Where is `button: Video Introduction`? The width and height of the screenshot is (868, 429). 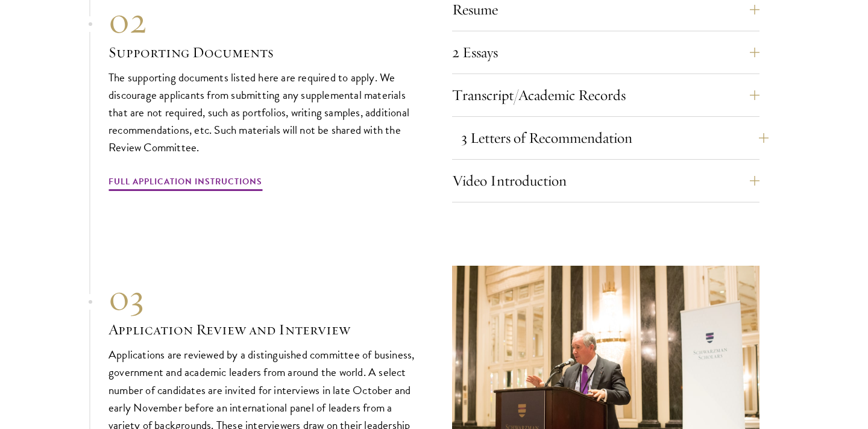
button: Video Introduction is located at coordinates (606, 180).